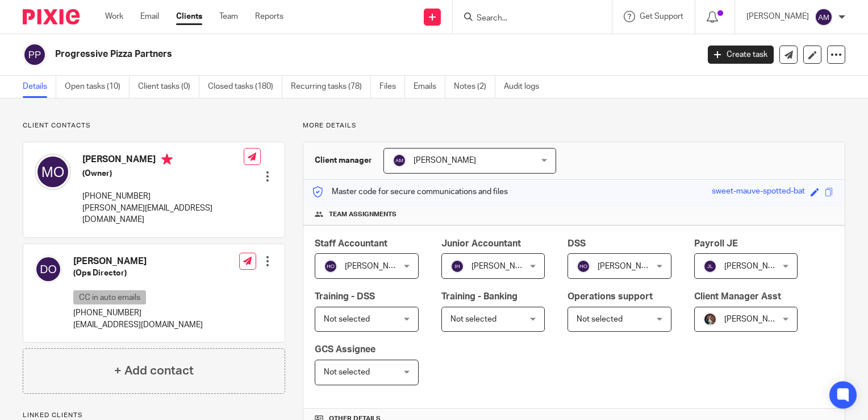  I want to click on span: Payroll JE, so click(716, 244).